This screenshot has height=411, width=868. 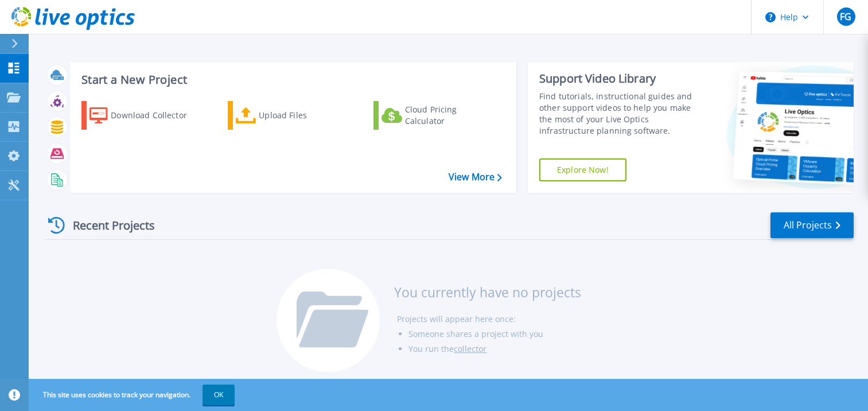 What do you see at coordinates (583, 170) in the screenshot?
I see `a: Explore Now!` at bounding box center [583, 170].